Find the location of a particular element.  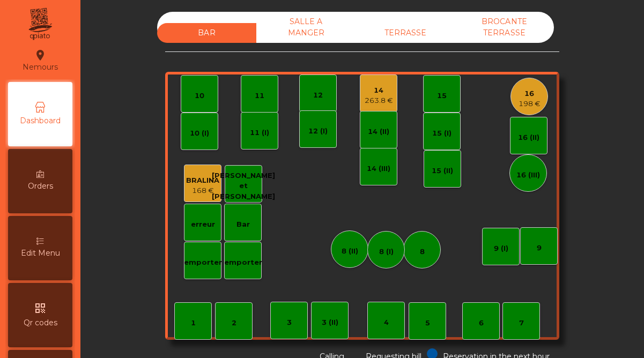

div: 10 is located at coordinates (200, 96).